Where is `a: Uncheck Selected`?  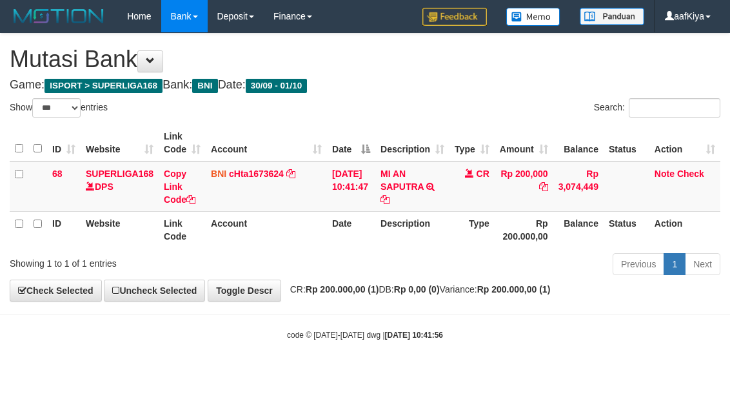
a: Uncheck Selected is located at coordinates (154, 290).